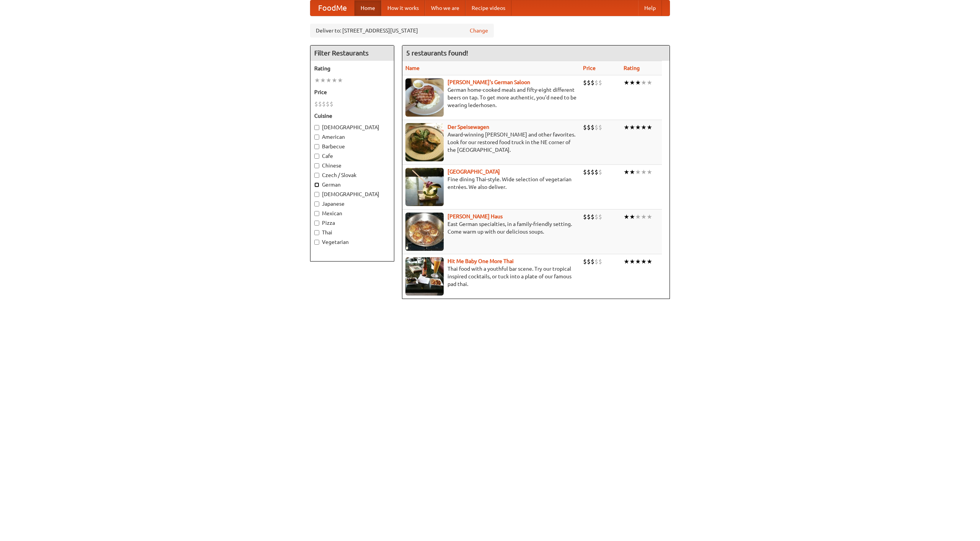  I want to click on a: Change, so click(479, 31).